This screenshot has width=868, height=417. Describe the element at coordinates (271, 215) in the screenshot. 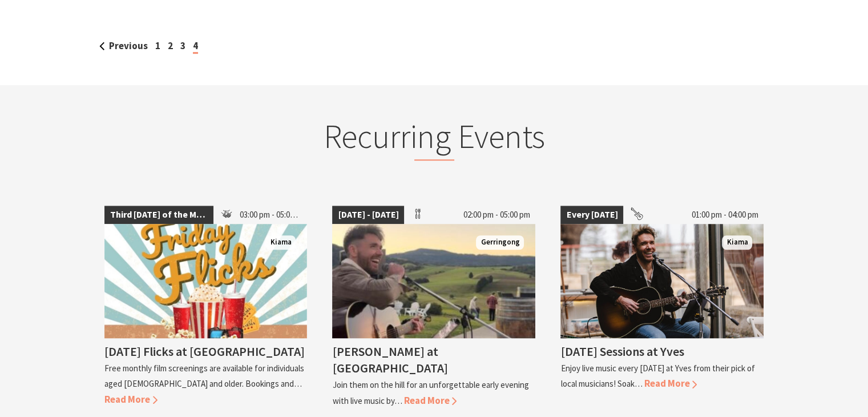

I see `span: 03:00 pm - 05:00 pm` at that location.